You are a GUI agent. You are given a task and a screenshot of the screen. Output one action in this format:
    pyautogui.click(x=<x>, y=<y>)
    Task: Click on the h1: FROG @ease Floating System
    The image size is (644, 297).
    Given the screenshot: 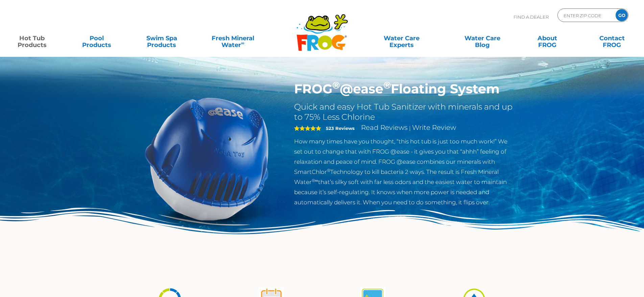 What is the action you would take?
    pyautogui.click(x=404, y=89)
    